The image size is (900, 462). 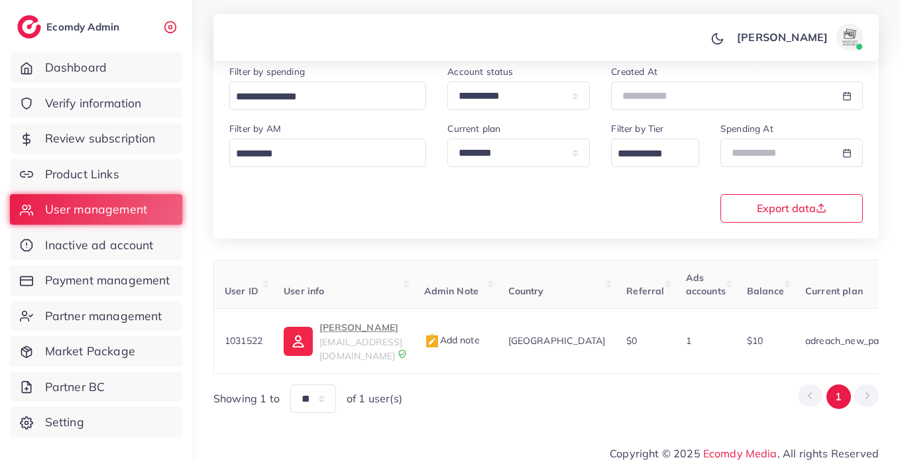 I want to click on img: logo, so click(x=29, y=26).